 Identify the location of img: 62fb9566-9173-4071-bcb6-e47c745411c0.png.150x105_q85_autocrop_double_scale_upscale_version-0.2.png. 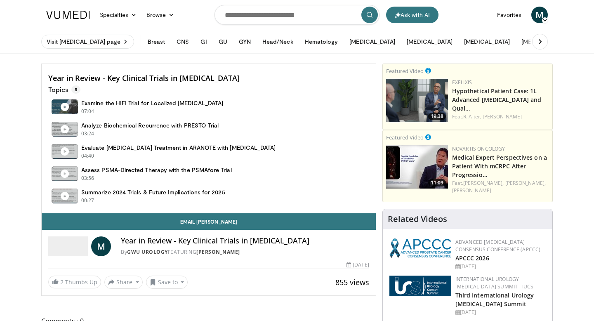
(420, 286).